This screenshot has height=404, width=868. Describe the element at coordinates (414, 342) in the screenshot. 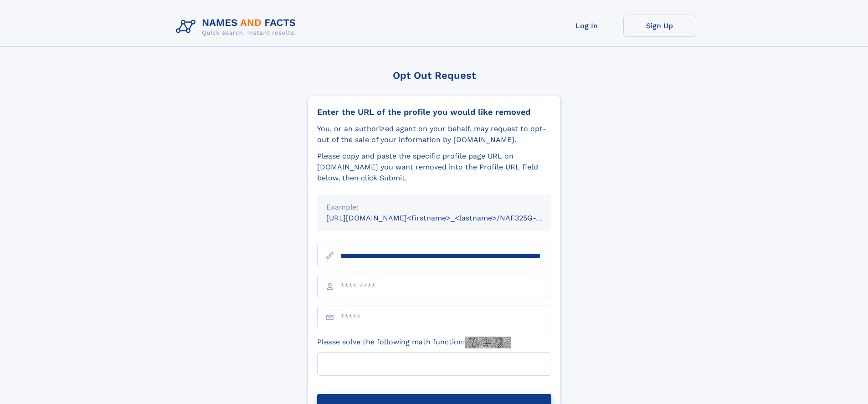

I see `label: Please solve the following math function:` at that location.